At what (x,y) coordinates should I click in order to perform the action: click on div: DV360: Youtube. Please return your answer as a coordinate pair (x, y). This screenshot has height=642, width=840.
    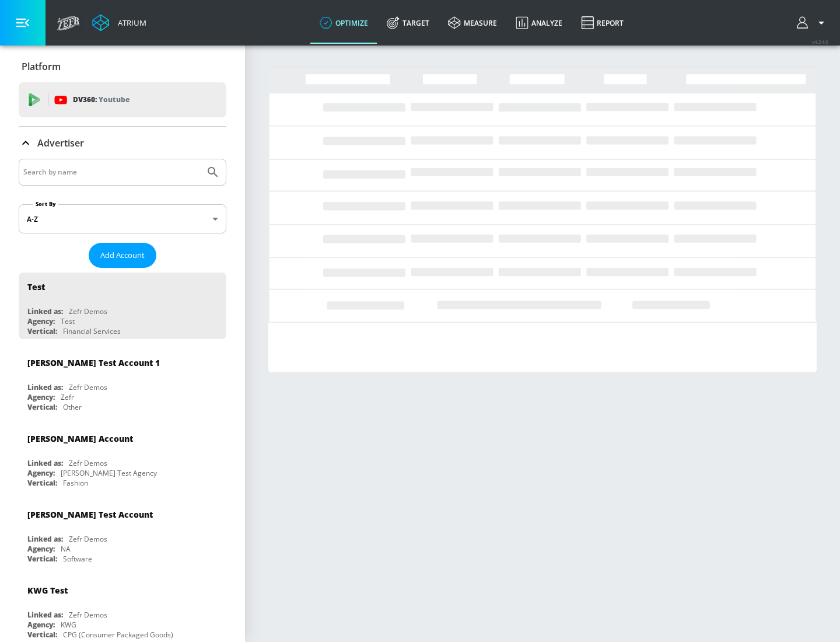
    Looking at the image, I should click on (123, 100).